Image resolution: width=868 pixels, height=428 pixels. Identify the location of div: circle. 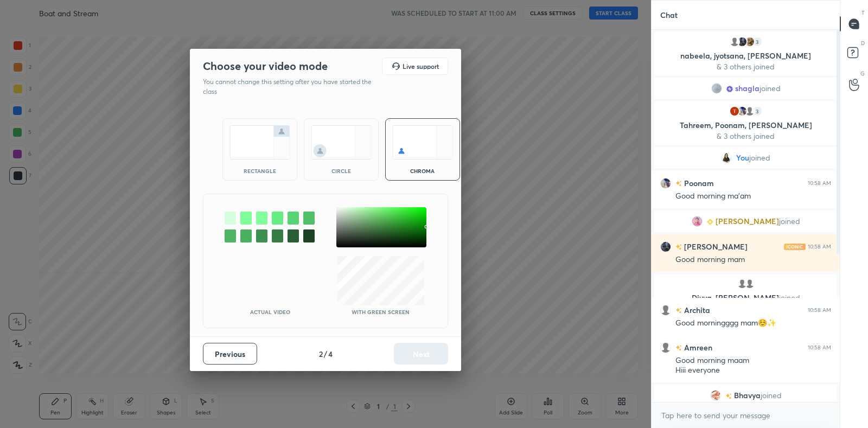
(341, 171).